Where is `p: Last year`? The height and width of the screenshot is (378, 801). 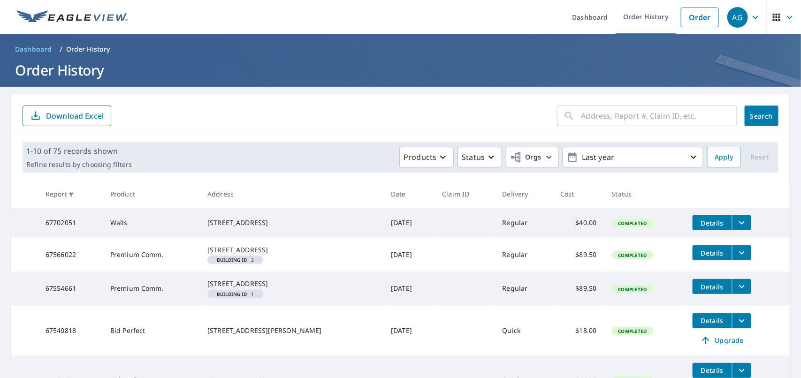
p: Last year is located at coordinates (633, 157).